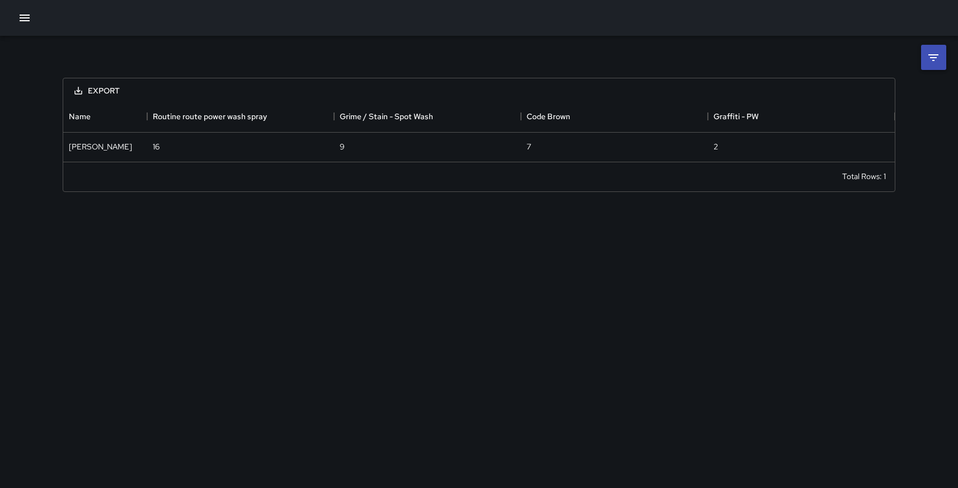 The height and width of the screenshot is (488, 958). What do you see at coordinates (97, 91) in the screenshot?
I see `button: Export` at bounding box center [97, 91].